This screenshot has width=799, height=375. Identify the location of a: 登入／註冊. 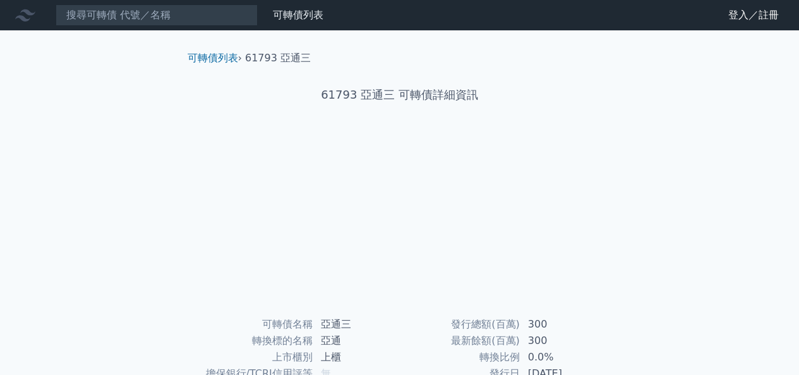
(753, 15).